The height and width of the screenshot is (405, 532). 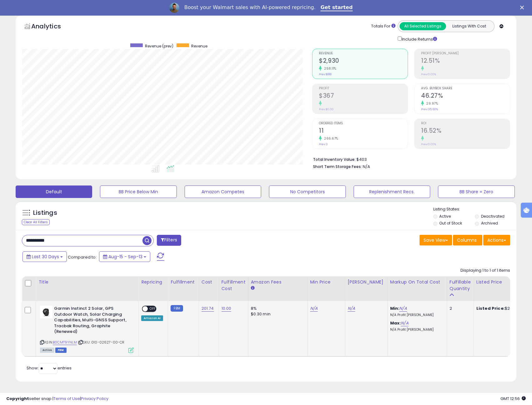 I want to click on span: Avg. Buybox Share, so click(x=466, y=89).